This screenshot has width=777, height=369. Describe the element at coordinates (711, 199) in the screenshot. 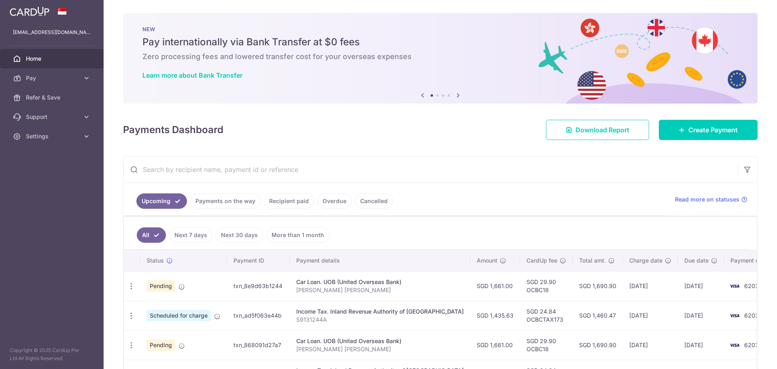

I see `a: Read more on statuses` at that location.